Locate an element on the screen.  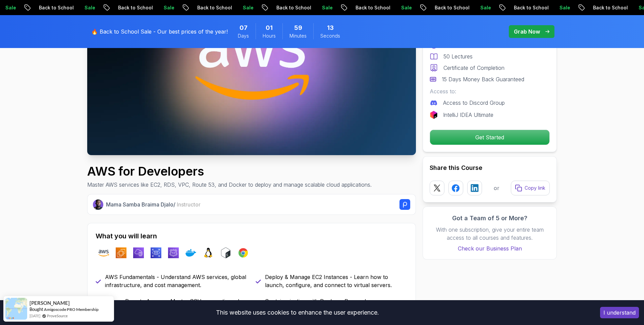
span: Days is located at coordinates (243, 36).